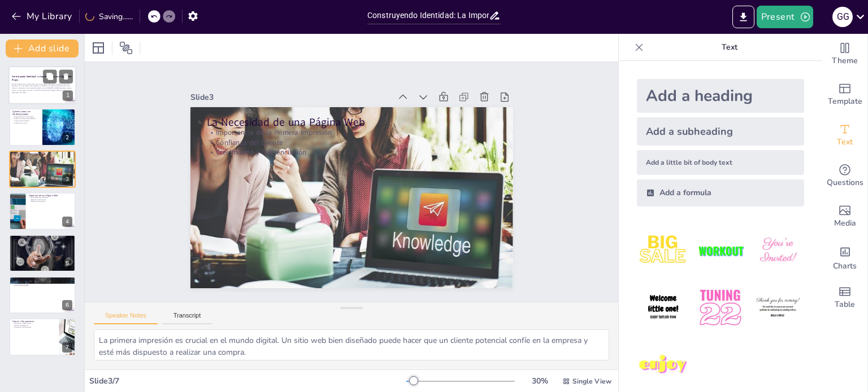 The image size is (868, 392). I want to click on div: Add charts and graphs, so click(845, 257).